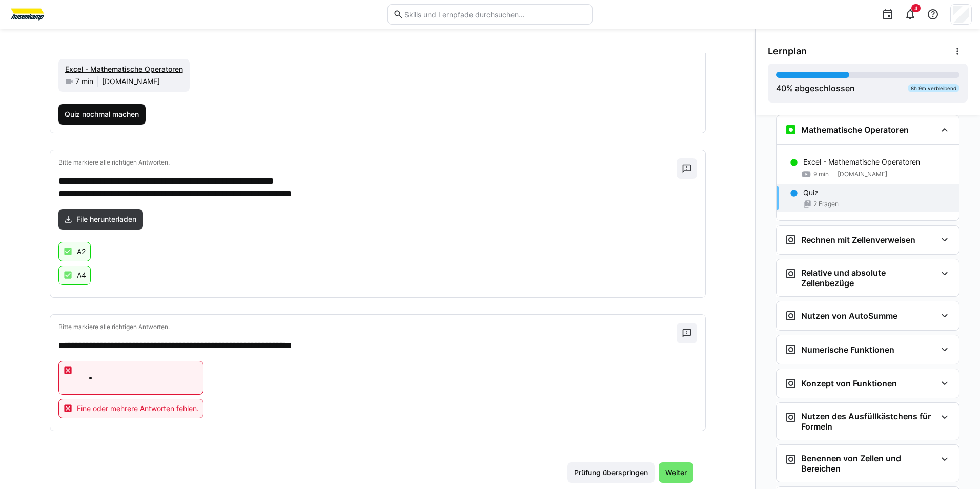 This screenshot has height=489, width=980. What do you see at coordinates (933, 88) in the screenshot?
I see `div: 8h 9m verbleibend` at bounding box center [933, 88].